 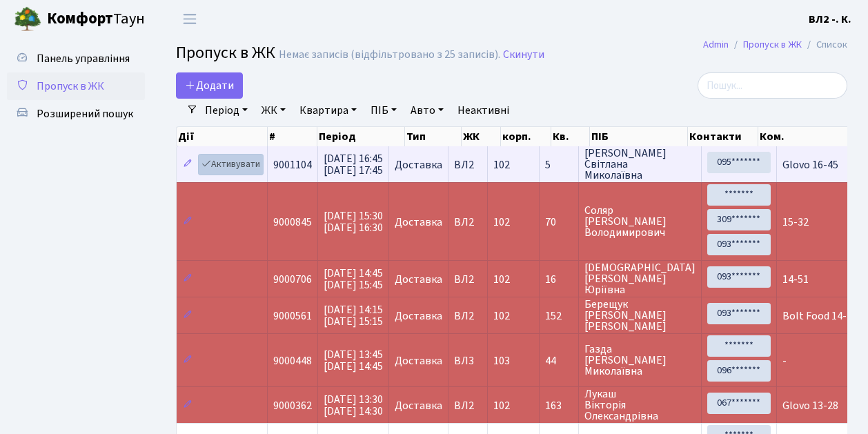 I want to click on th: Період, so click(x=361, y=137).